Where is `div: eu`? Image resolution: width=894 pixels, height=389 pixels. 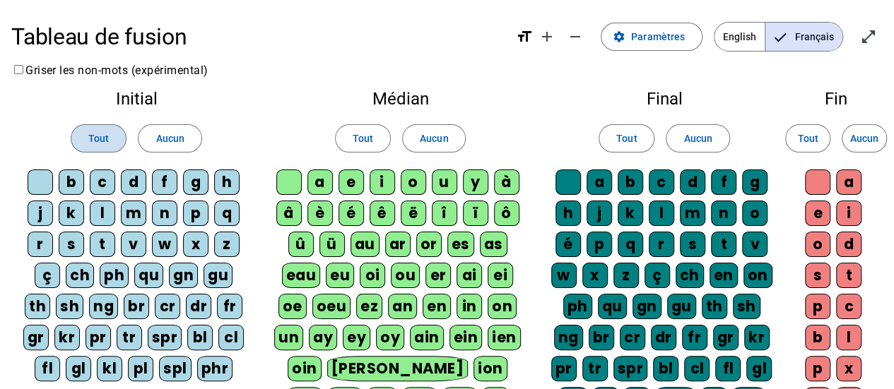 div: eu is located at coordinates (340, 276).